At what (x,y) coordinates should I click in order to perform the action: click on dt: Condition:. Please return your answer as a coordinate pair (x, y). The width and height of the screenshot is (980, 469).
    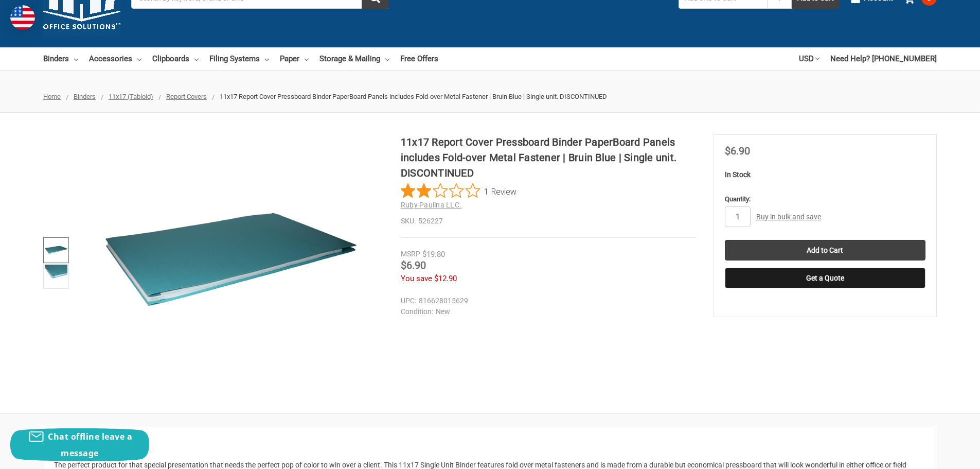
    Looking at the image, I should click on (416, 312).